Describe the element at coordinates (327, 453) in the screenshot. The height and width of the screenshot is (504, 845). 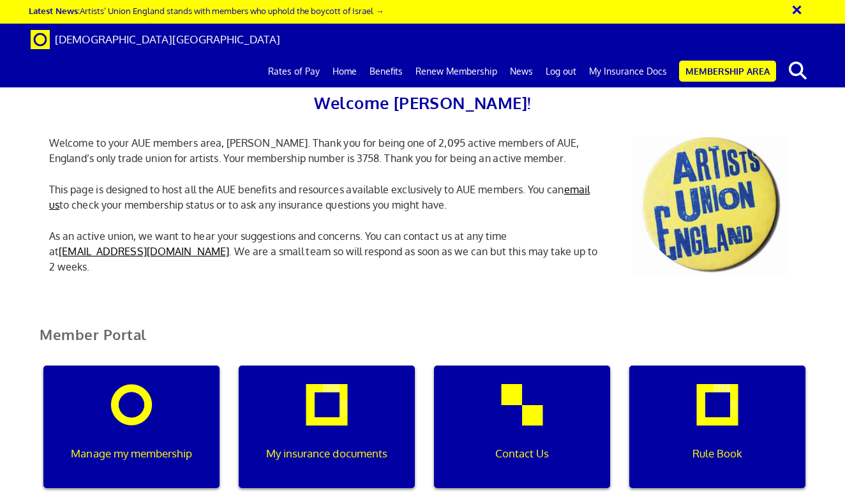
I see `p: My insurance documents` at that location.